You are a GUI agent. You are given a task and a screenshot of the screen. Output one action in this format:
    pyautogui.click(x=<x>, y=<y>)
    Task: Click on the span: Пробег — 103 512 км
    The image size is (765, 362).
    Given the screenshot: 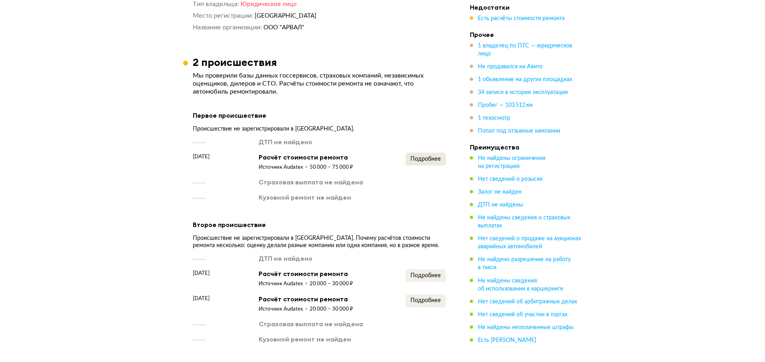 What is the action you would take?
    pyautogui.click(x=505, y=105)
    